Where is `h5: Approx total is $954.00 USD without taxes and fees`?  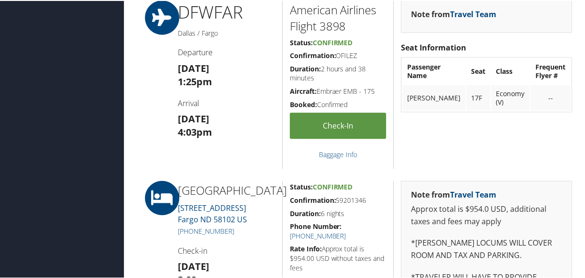
h5: Approx total is $954.00 USD without taxes and fees is located at coordinates (338, 258).